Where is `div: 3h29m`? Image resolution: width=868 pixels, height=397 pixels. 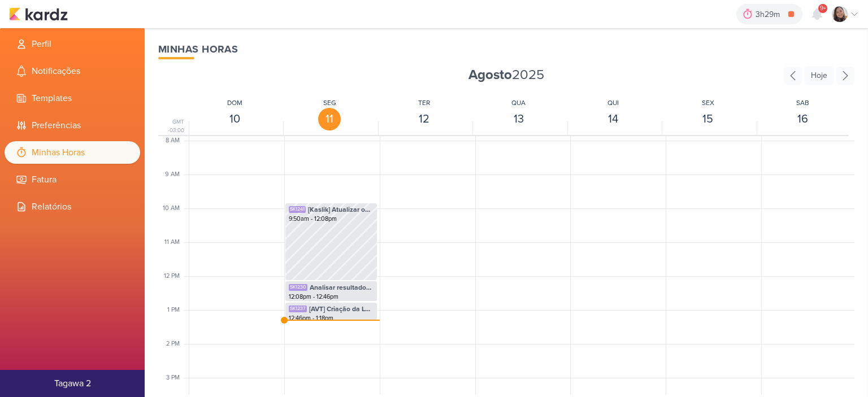
div: 3h29m is located at coordinates (769, 14).